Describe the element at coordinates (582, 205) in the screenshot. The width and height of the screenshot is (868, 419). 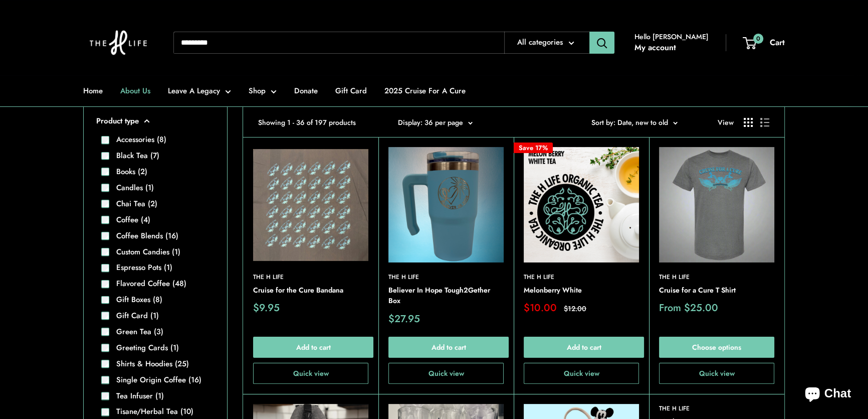
I see `img: Melonberry White` at that location.